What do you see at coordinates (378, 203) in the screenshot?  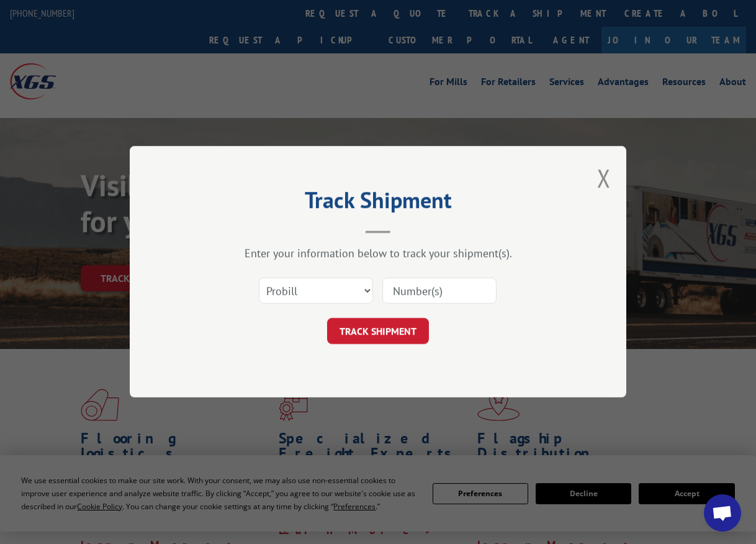 I see `h2: Track Shipment` at bounding box center [378, 203].